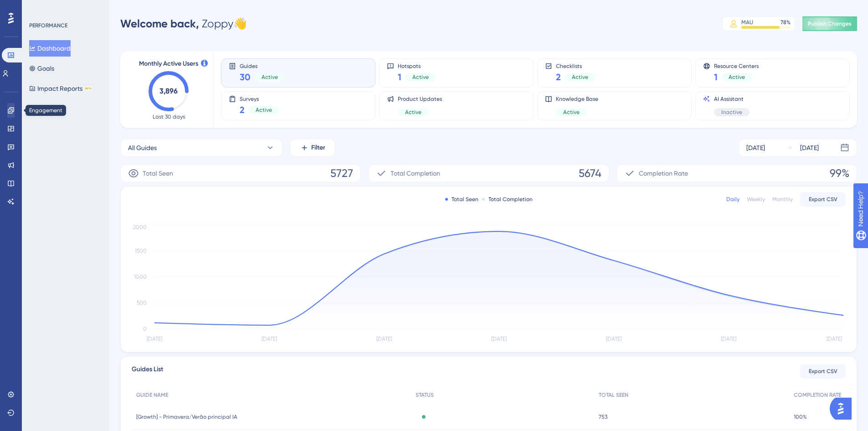 The image size is (868, 431). I want to click on span: Publish Changes, so click(830, 24).